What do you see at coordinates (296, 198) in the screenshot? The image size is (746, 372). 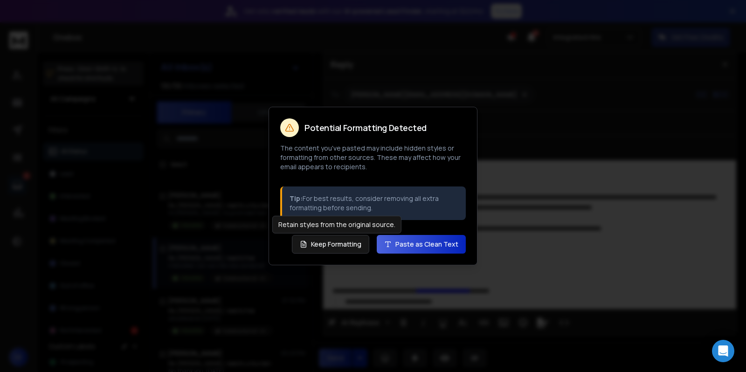 I see `strong: Tip:` at bounding box center [296, 198].